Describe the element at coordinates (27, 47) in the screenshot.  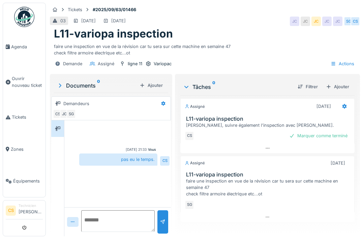
I see `span: Agenda` at that location.